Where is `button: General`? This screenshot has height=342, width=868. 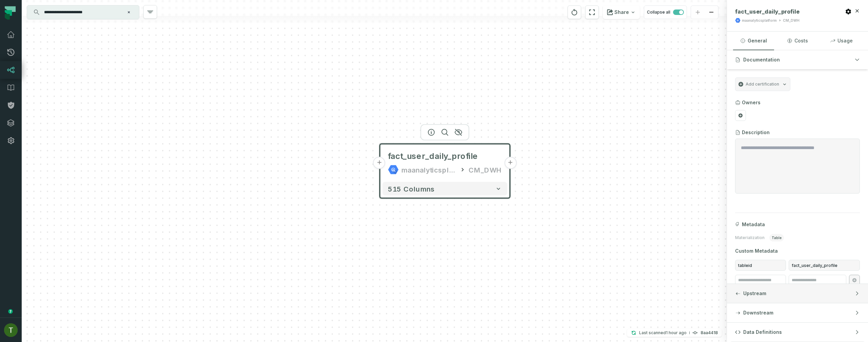
button: General is located at coordinates (753, 41).